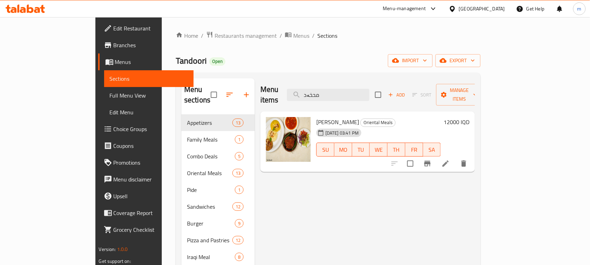 The image size is (590, 265). Describe the element at coordinates (149, 95) in the screenshot. I see `a: Full Menu View` at that location.